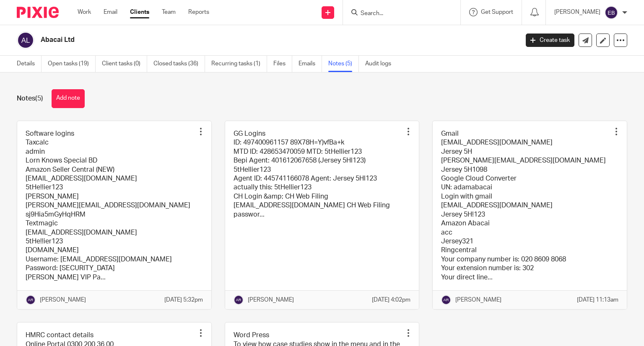  Describe the element at coordinates (198, 12) in the screenshot. I see `a: Reports` at that location.